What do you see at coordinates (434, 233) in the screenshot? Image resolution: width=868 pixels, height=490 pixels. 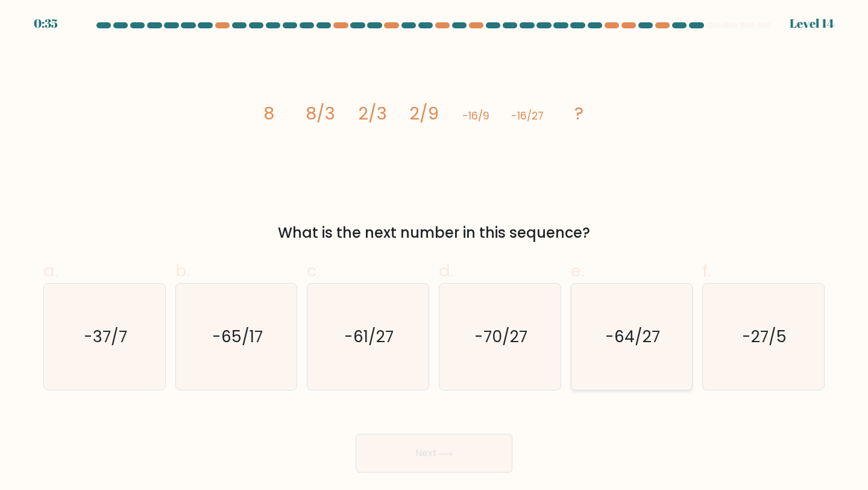 I see `div: What is the next number in this sequence?` at bounding box center [434, 233].